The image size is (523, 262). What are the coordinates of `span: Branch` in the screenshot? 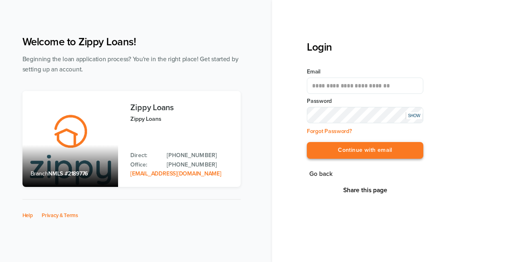 It's located at (40, 174).